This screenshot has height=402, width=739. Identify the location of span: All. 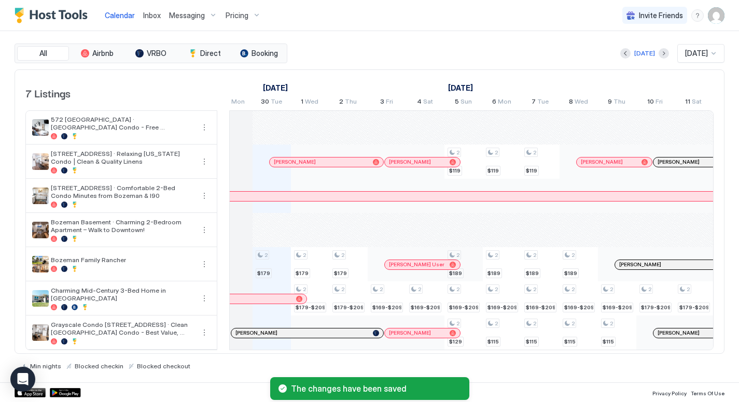
(43, 53).